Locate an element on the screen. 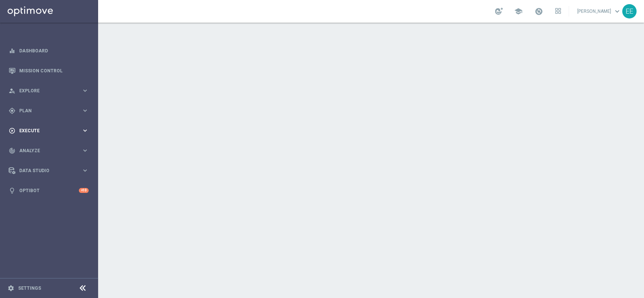 The height and width of the screenshot is (298, 644). span: Analyze is located at coordinates (50, 151).